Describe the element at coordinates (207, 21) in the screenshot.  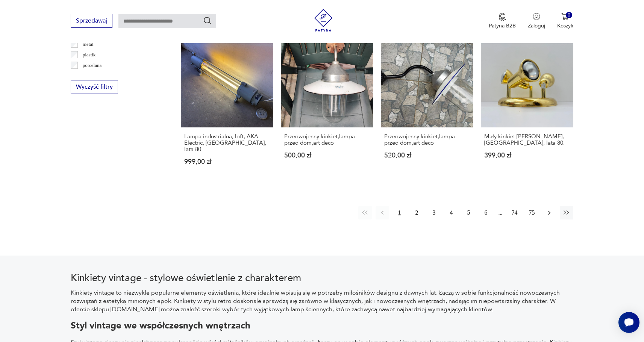
I see `button: Szukaj` at that location.